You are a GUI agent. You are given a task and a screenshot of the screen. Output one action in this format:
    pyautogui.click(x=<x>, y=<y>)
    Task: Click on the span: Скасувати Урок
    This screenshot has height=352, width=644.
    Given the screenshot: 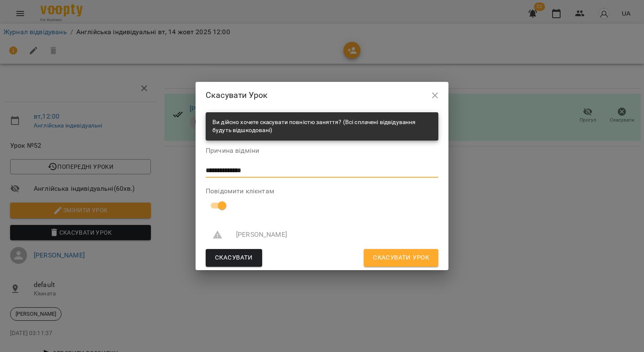 What is the action you would take?
    pyautogui.click(x=401, y=258)
    